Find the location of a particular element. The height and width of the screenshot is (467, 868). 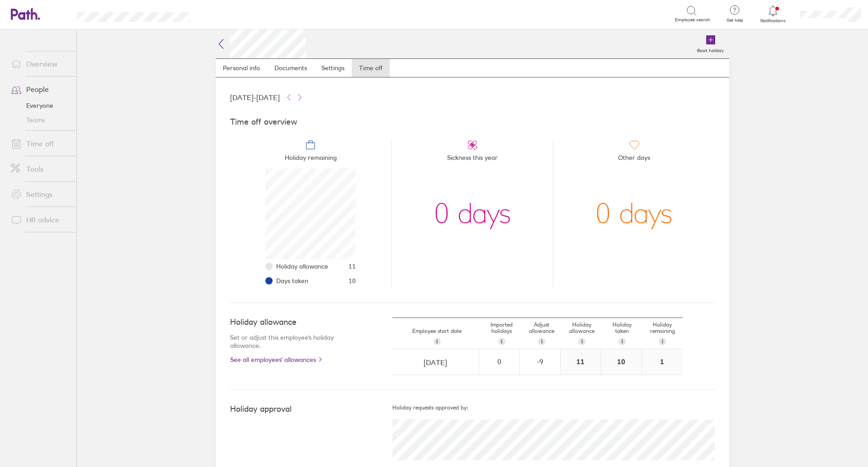

a: Teams is located at coordinates (40, 120).